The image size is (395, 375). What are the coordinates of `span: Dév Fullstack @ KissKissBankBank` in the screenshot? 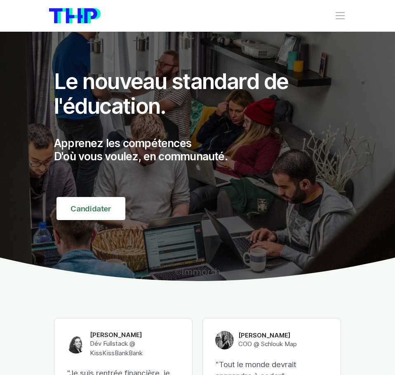 It's located at (116, 348).